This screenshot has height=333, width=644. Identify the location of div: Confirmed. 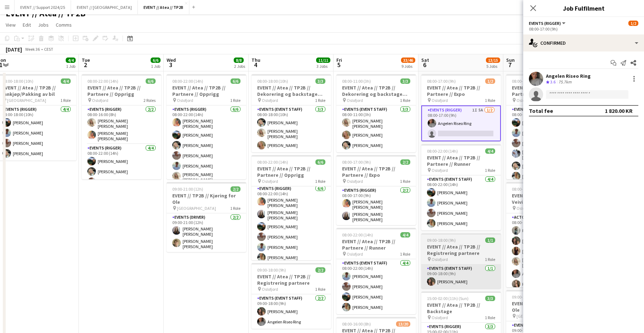
(583, 43).